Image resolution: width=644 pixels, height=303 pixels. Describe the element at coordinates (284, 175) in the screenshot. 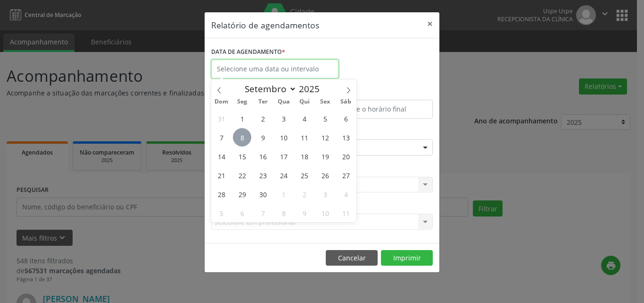

I see `span: Setembro 24, 2025` at that location.